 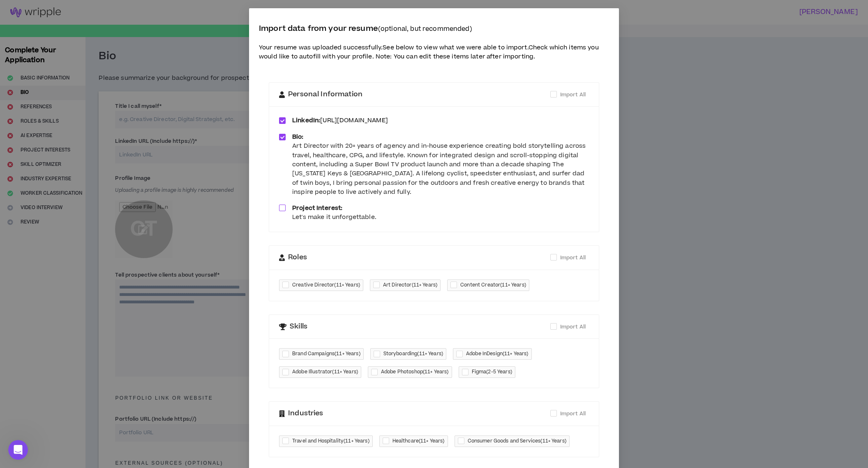 I want to click on button: Close, so click(x=608, y=20).